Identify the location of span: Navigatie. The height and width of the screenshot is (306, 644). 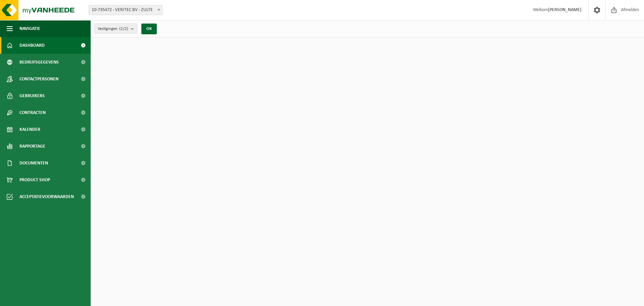
(30, 29).